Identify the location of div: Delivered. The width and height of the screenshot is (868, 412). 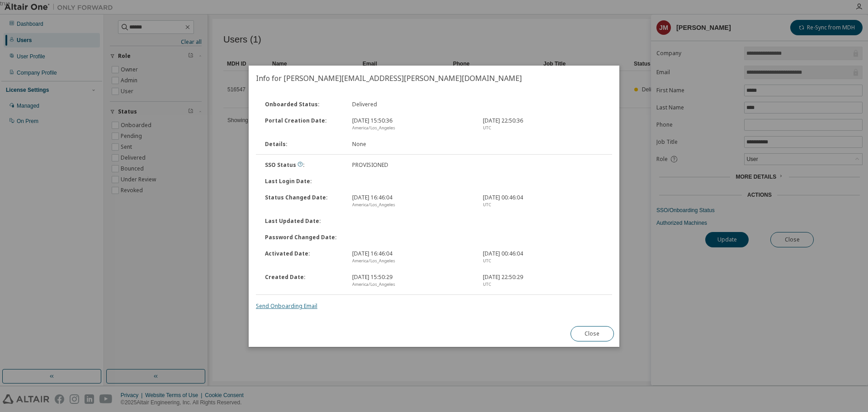
(412, 105).